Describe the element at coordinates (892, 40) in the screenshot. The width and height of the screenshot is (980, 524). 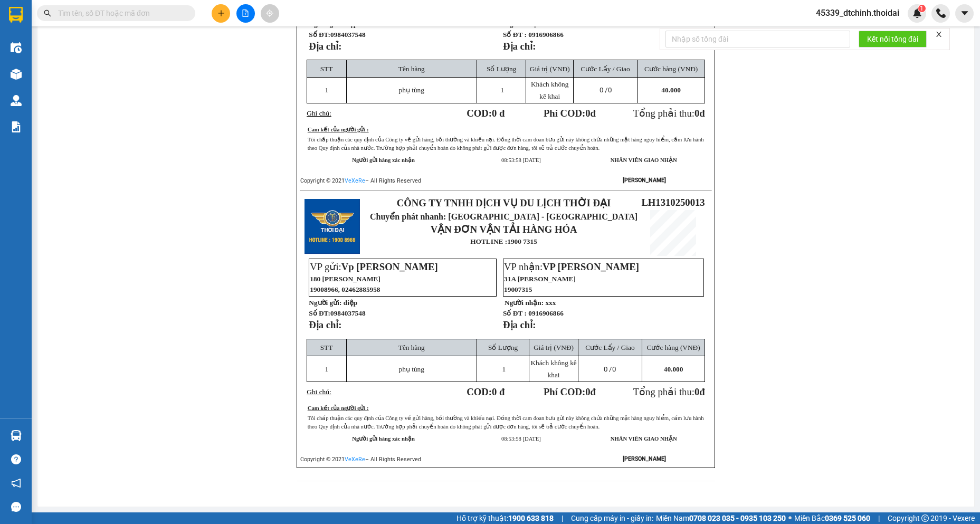
I see `span: Kết nối tổng đài` at that location.